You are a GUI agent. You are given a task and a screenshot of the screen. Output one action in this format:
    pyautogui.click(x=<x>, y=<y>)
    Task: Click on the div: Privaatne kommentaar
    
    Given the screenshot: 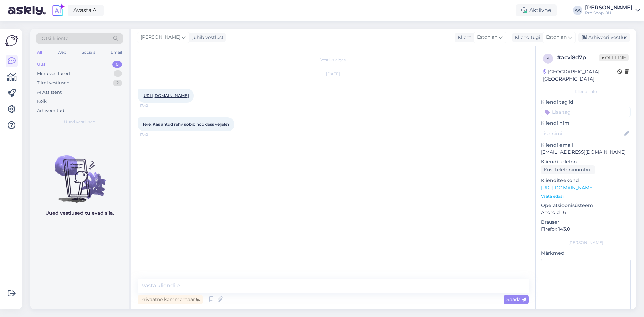 What is the action you would take?
    pyautogui.click(x=170, y=299)
    